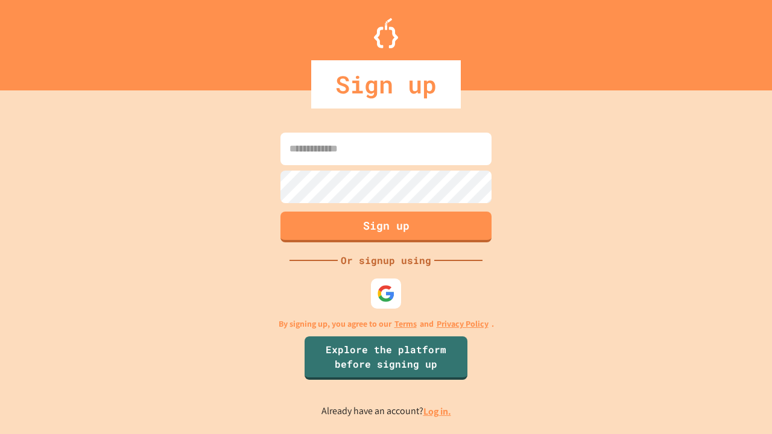 The width and height of the screenshot is (772, 434). What do you see at coordinates (386, 261) in the screenshot?
I see `div: Or signup using` at bounding box center [386, 261].